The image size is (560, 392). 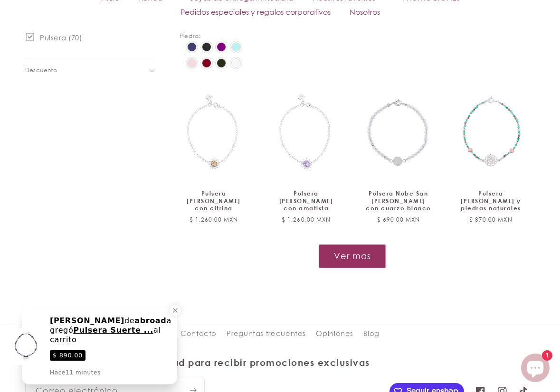 What do you see at coordinates (113, 330) in the screenshot?
I see `span: Pulsera Suerte ...` at bounding box center [113, 330].